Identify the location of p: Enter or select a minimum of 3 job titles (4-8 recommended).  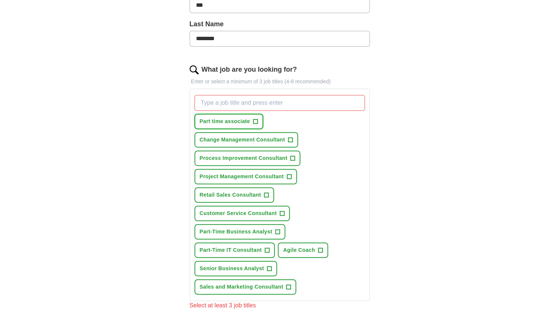
(280, 81).